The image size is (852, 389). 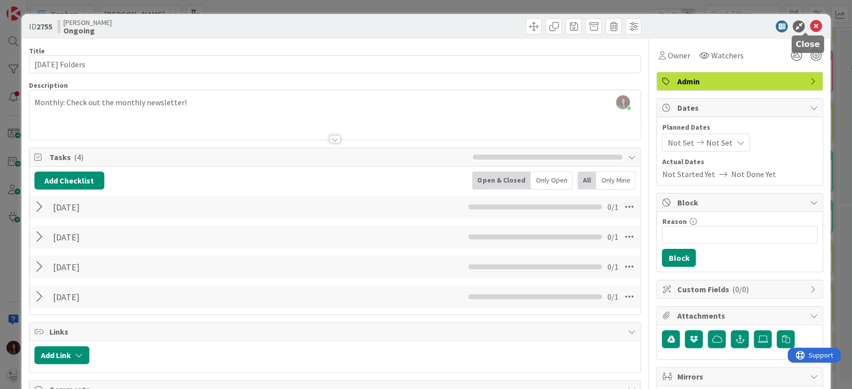 What do you see at coordinates (69, 181) in the screenshot?
I see `button: Add Checklist` at bounding box center [69, 181].